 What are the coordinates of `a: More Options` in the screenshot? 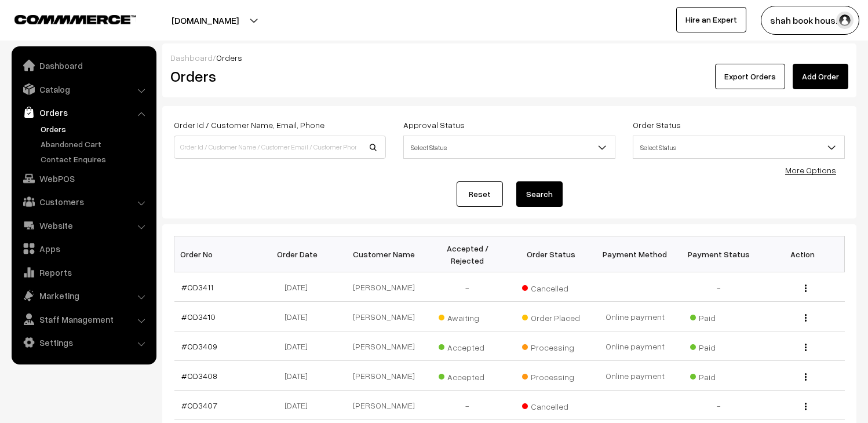 It's located at (811, 170).